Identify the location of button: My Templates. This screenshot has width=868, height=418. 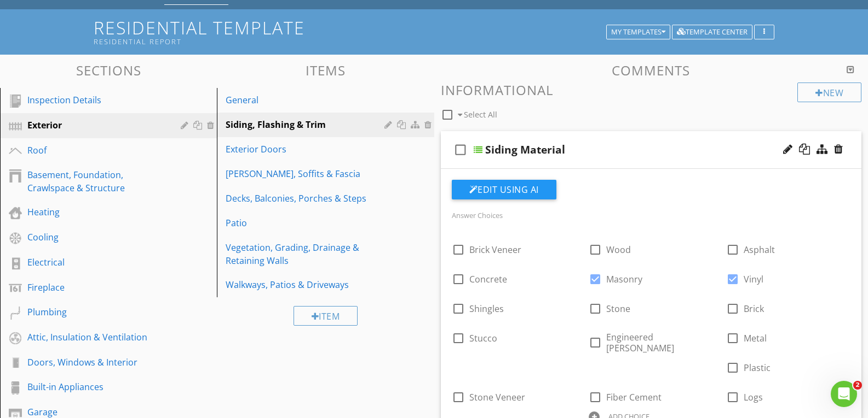
(637, 32).